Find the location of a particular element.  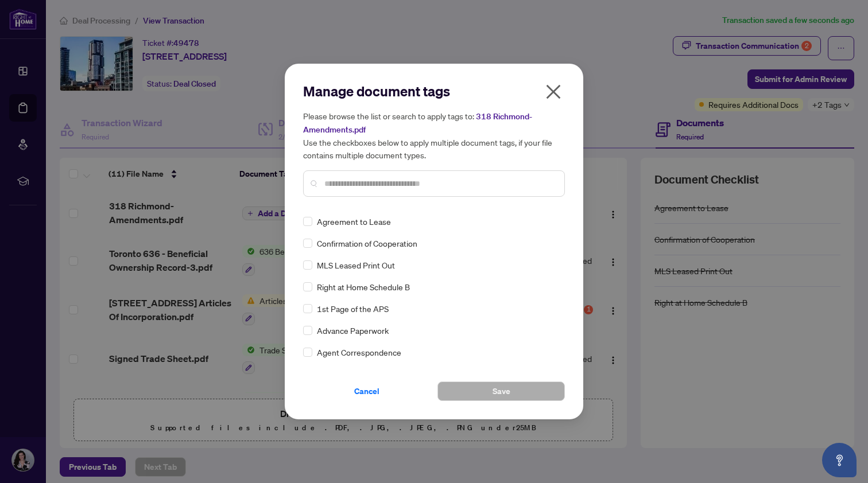

span: Cancel is located at coordinates (367, 391).